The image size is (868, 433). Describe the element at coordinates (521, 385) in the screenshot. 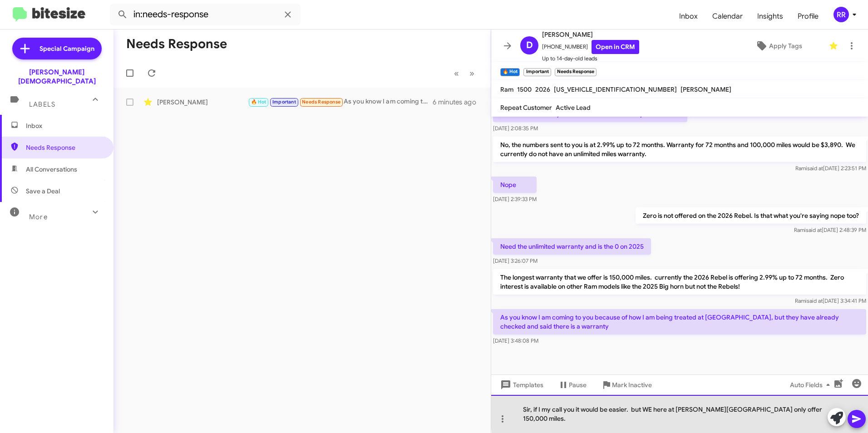

I see `button: Templates` at that location.